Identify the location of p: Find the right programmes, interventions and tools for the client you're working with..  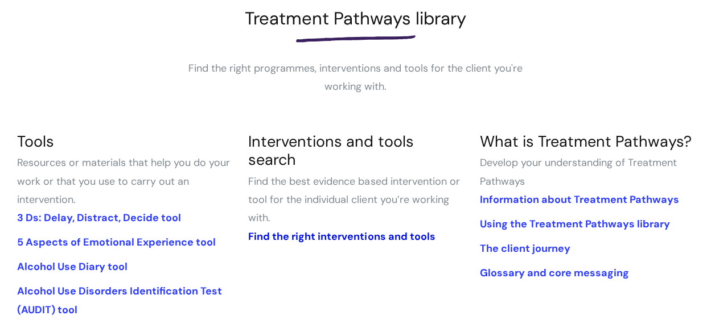
(356, 77).